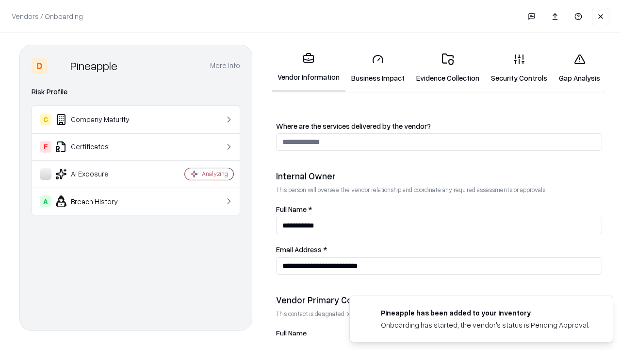  What do you see at coordinates (439, 126) in the screenshot?
I see `label: Where are the services delivered by the vendor?` at bounding box center [439, 126].